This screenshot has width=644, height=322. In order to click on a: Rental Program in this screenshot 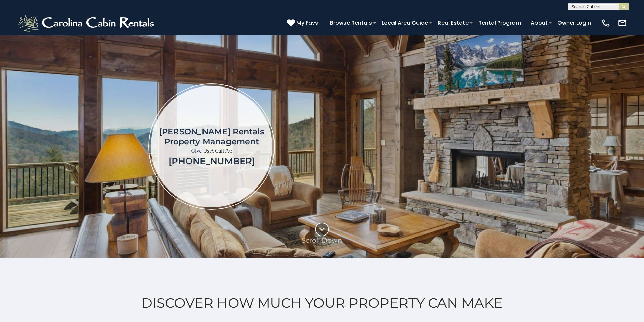, I will do `click(500, 23)`.